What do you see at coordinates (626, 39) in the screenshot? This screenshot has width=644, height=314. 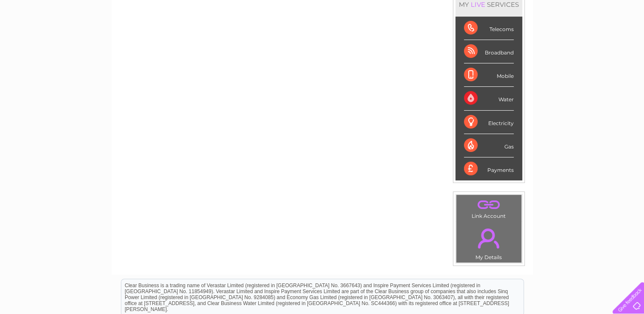 I see `a: Log out` at bounding box center [626, 39].